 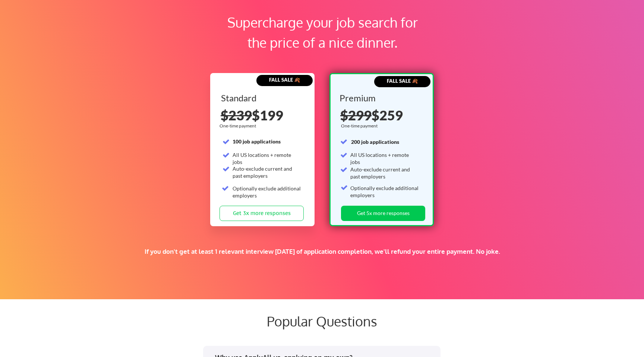 I want to click on div: One-time payment, so click(x=239, y=126).